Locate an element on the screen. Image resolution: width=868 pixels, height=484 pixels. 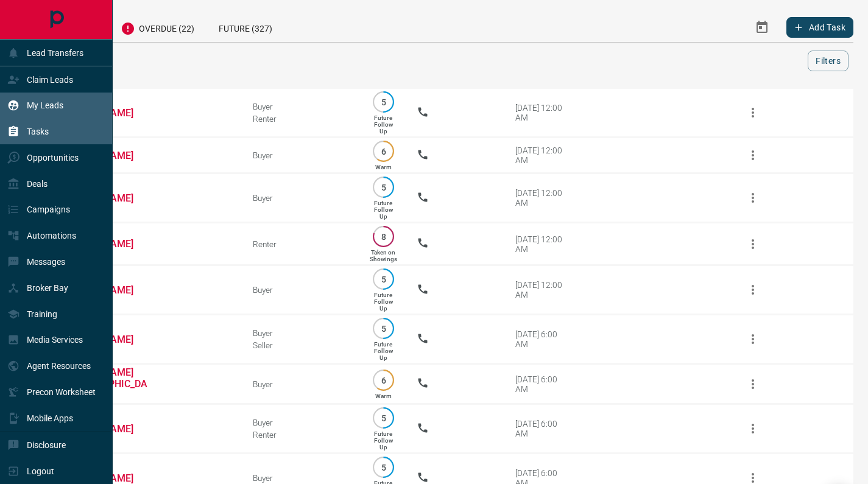
p: Taken on Showings is located at coordinates (383, 256).